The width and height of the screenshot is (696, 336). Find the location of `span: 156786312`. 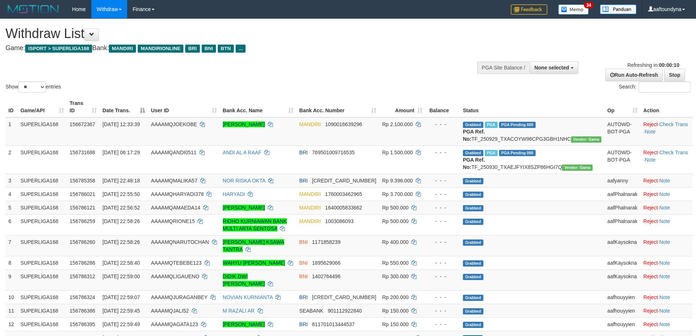

span: 156786312 is located at coordinates (83, 276).